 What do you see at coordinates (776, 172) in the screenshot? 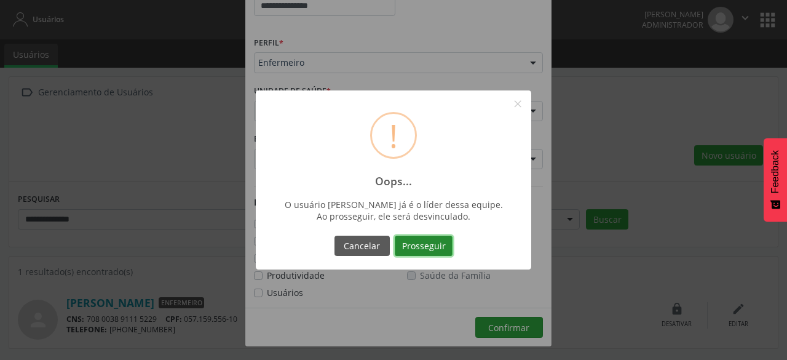
I see `span: Feedback` at bounding box center [776, 172].